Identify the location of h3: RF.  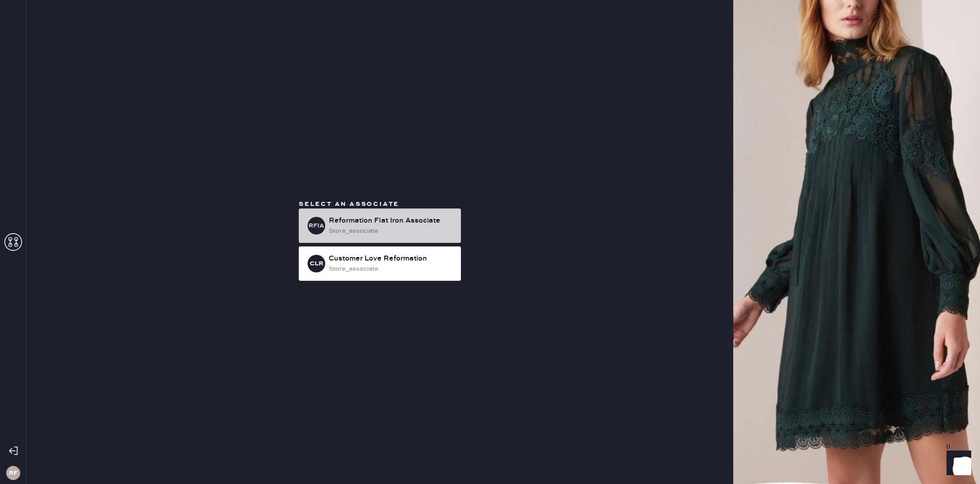
(13, 473).